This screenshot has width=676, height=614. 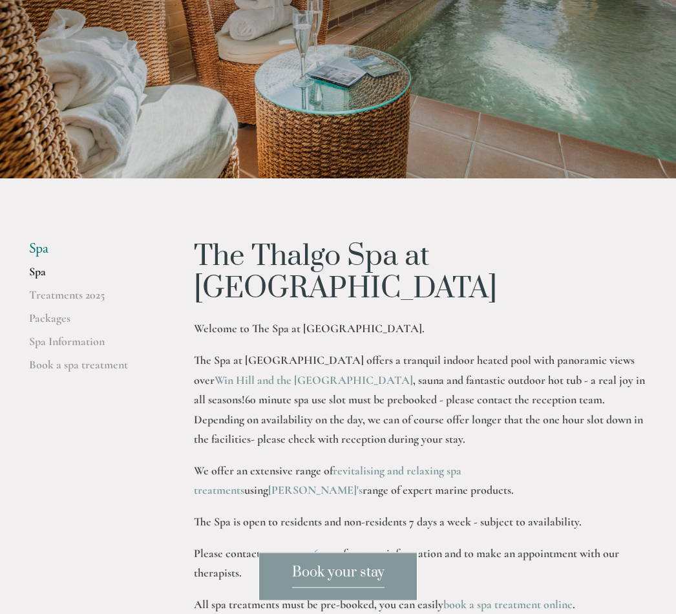 What do you see at coordinates (90, 370) in the screenshot?
I see `a: Book a spa treatment` at bounding box center [90, 370].